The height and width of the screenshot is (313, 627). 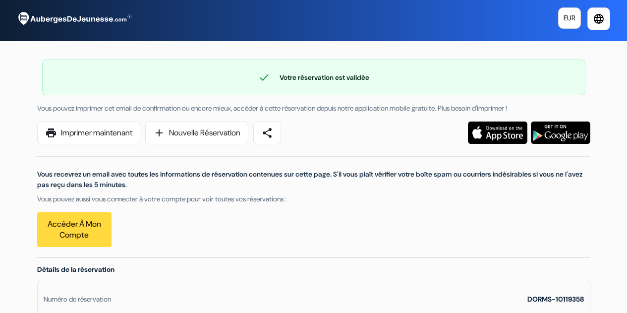 What do you see at coordinates (267, 133) in the screenshot?
I see `a: share` at bounding box center [267, 133].